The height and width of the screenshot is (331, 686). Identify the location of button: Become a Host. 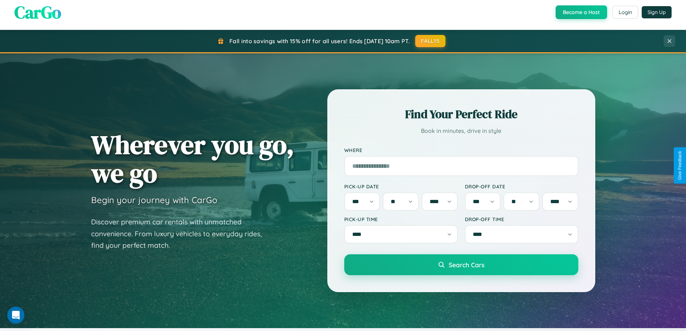
(581, 12).